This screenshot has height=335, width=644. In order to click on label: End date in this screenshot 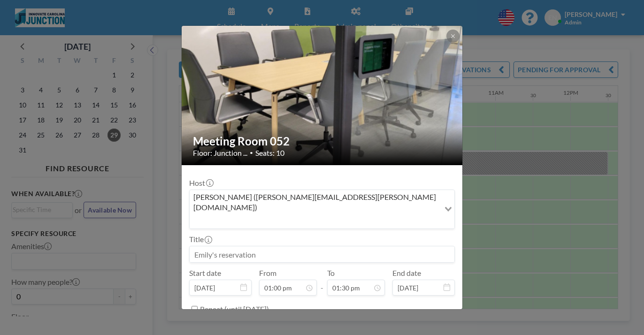, I will do `click(406, 273)`.